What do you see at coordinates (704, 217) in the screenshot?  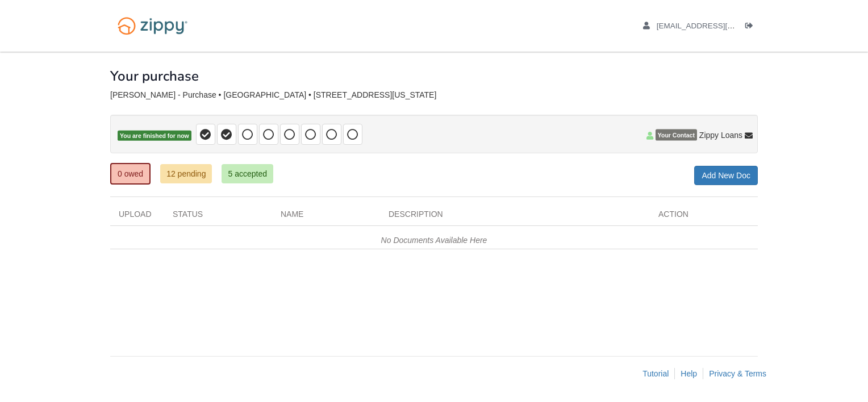 I see `div: Action` at bounding box center [704, 217].